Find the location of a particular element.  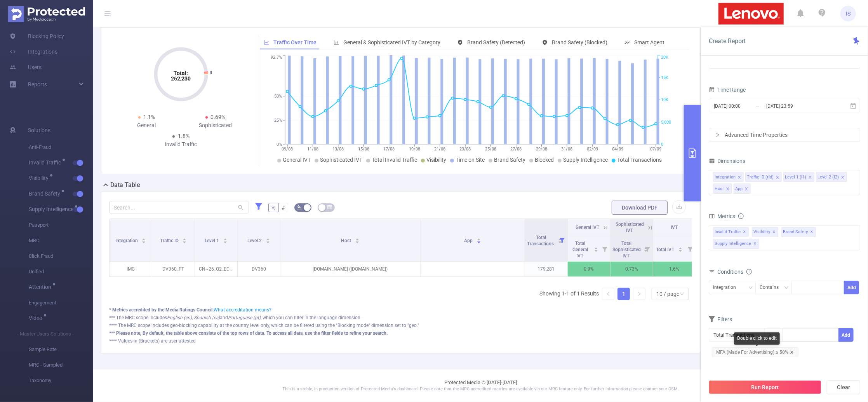

p: 1.6% is located at coordinates (674, 269).